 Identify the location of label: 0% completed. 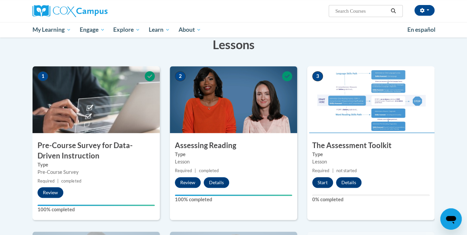
(371, 200).